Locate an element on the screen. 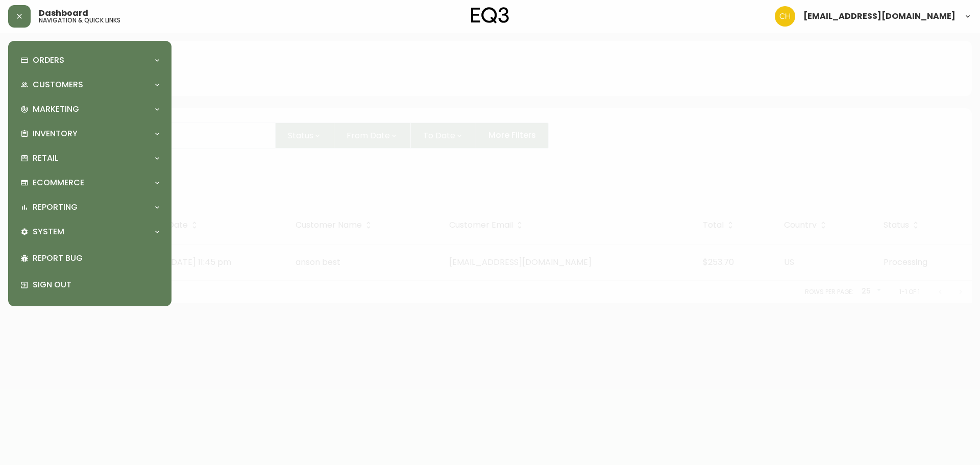 This screenshot has width=980, height=465. div: Customers is located at coordinates (90, 85).